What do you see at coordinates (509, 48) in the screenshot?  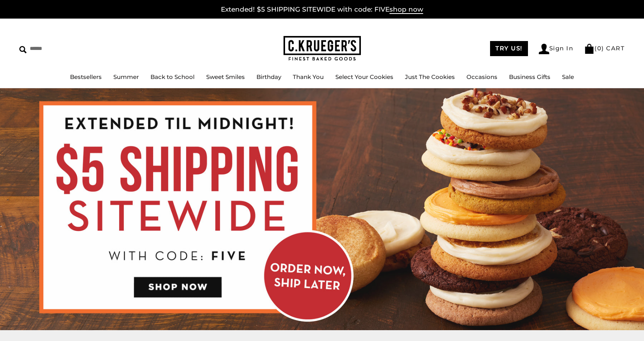 I see `a: TRY US!` at bounding box center [509, 48].